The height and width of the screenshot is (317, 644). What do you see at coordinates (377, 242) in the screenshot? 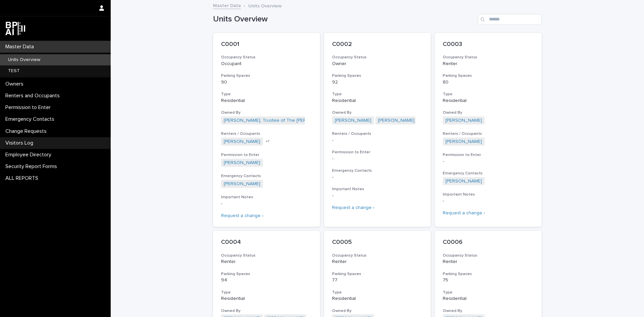
I see `p: C0005` at bounding box center [377, 242].